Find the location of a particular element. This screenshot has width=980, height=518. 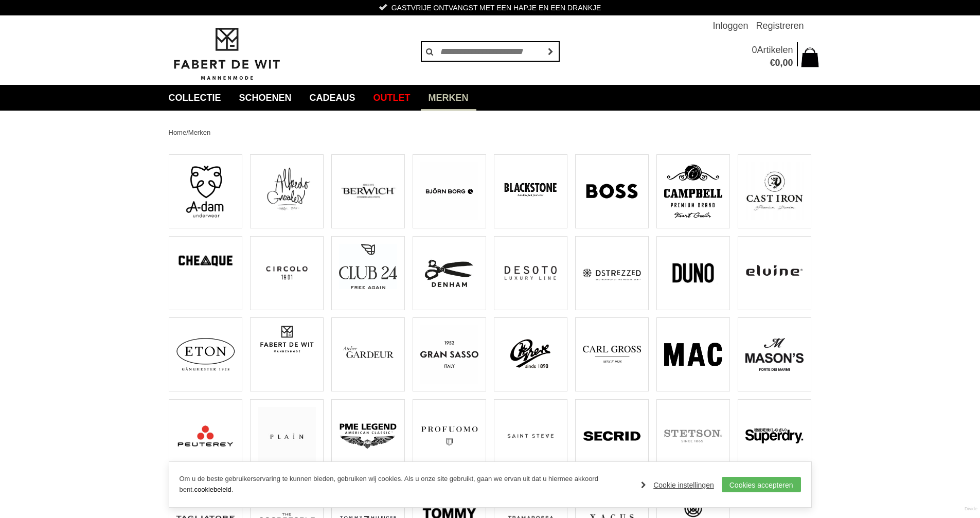

img: PROFUOMO is located at coordinates (449, 435).